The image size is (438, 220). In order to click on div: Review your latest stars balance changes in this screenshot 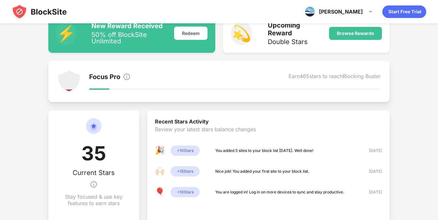, I will do `click(269, 136)`.